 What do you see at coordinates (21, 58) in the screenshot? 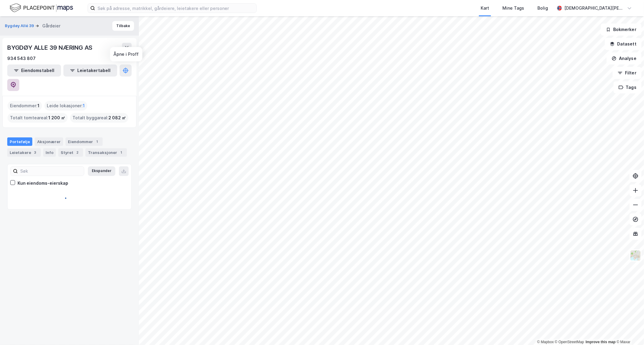
I see `div: 934 543 807` at bounding box center [21, 58].